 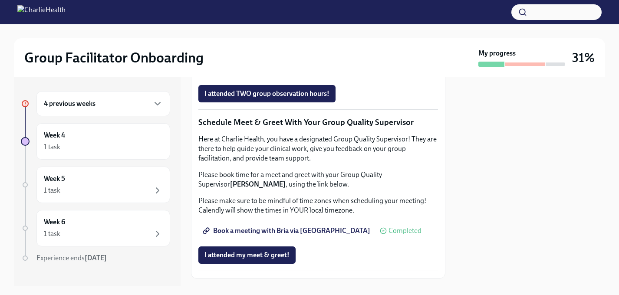 I want to click on strong: My progress, so click(x=497, y=53).